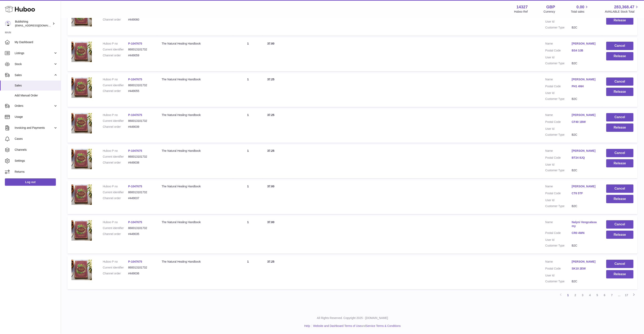  What do you see at coordinates (622, 9) in the screenshot?
I see `a: 283,368.47 AVAILABLE Stock Total` at bounding box center [622, 9].